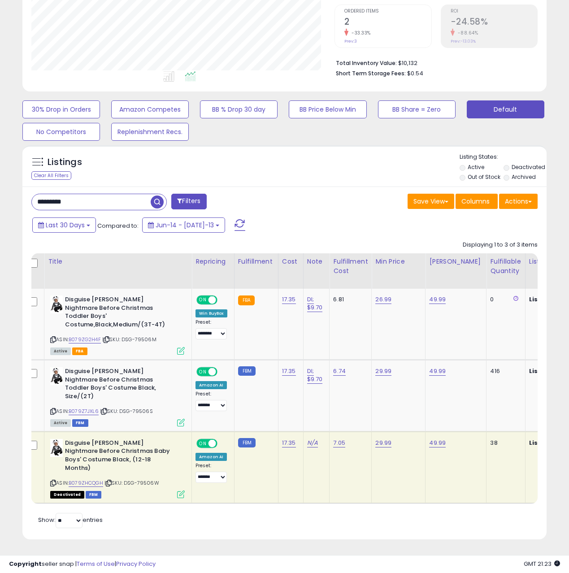 The image size is (569, 573). Describe the element at coordinates (129, 339) in the screenshot. I see `span: | SKU: DSG-79506M` at that location.